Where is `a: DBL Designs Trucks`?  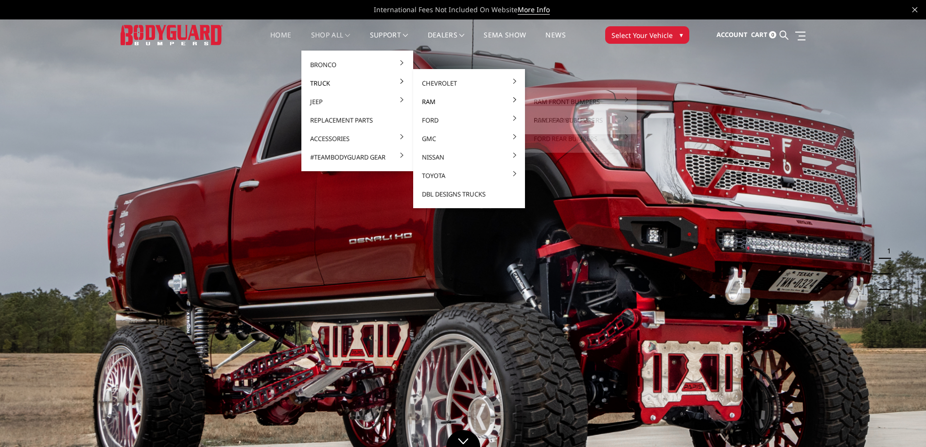
a: DBL Designs Trucks is located at coordinates (469, 194).